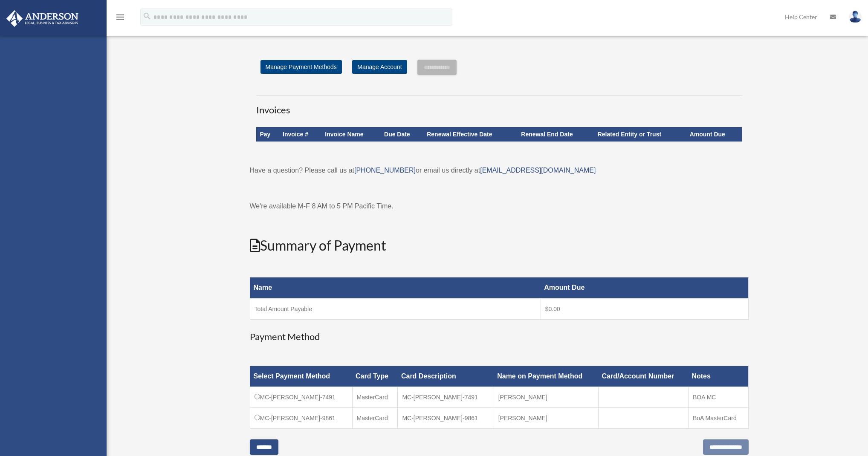 This screenshot has height=456, width=868. I want to click on th: Card Type, so click(375, 377).